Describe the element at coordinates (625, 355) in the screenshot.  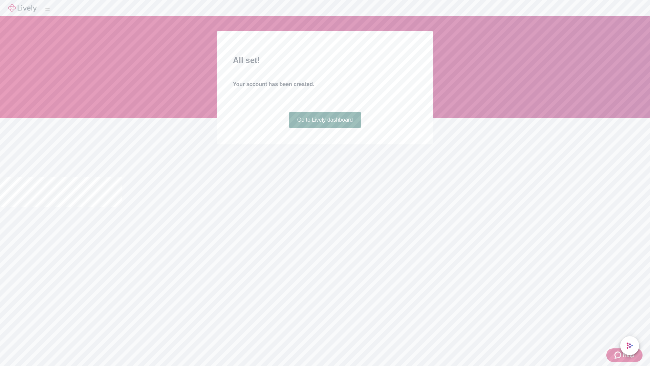
I see `button: Zendesk support iconHelp` at that location.